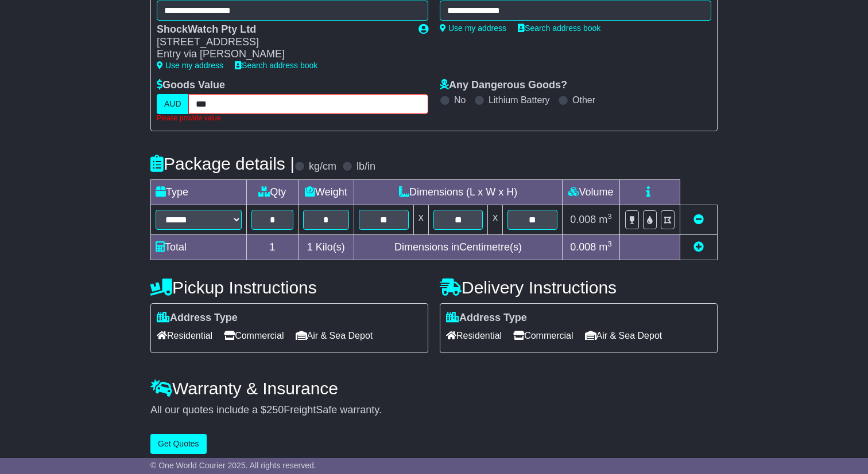 Image resolution: width=868 pixels, height=474 pixels. Describe the element at coordinates (289, 288) in the screenshot. I see `h4: Pickup Instructions` at that location.